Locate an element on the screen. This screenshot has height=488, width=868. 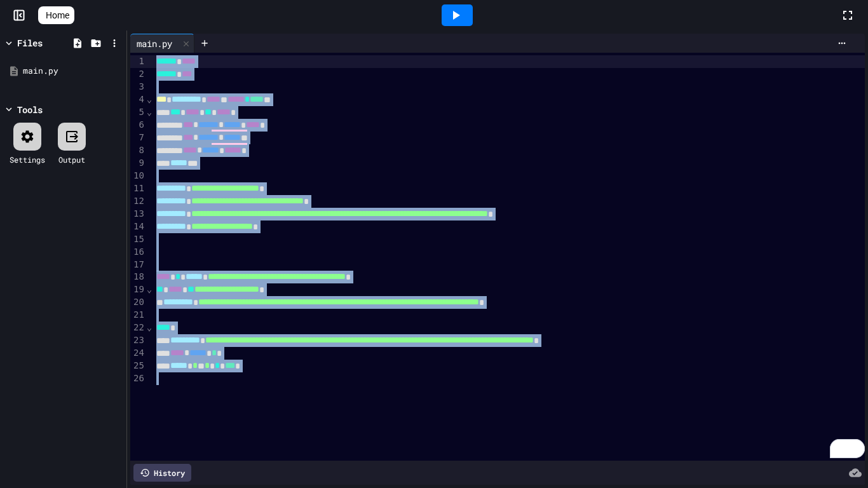
div: History is located at coordinates (162, 472).